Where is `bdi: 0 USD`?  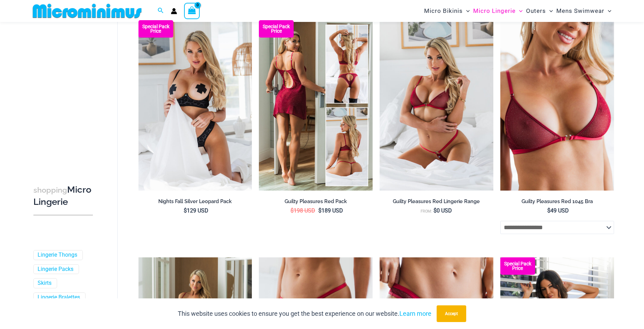 bdi: 0 USD is located at coordinates (442, 211).